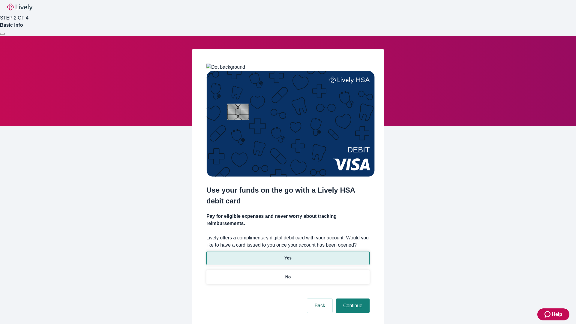 The height and width of the screenshot is (324, 576). I want to click on svg: Zendesk support icon, so click(549, 315).